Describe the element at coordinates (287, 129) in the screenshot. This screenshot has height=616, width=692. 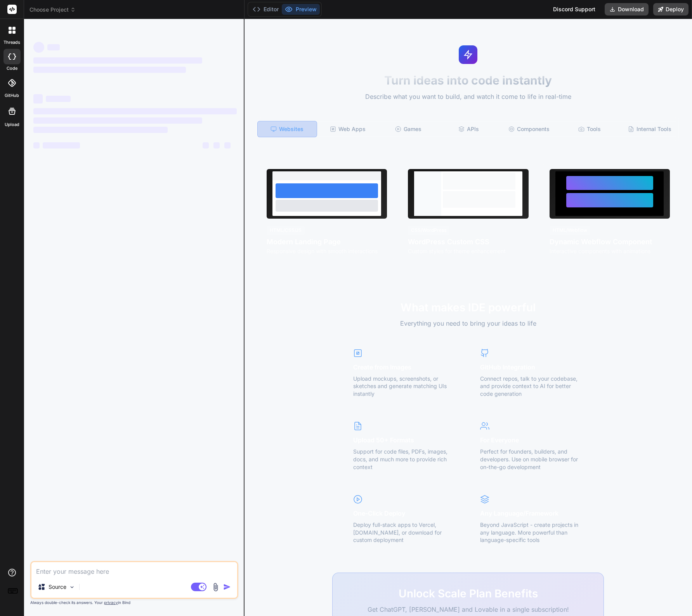
I see `div: Websites` at that location.